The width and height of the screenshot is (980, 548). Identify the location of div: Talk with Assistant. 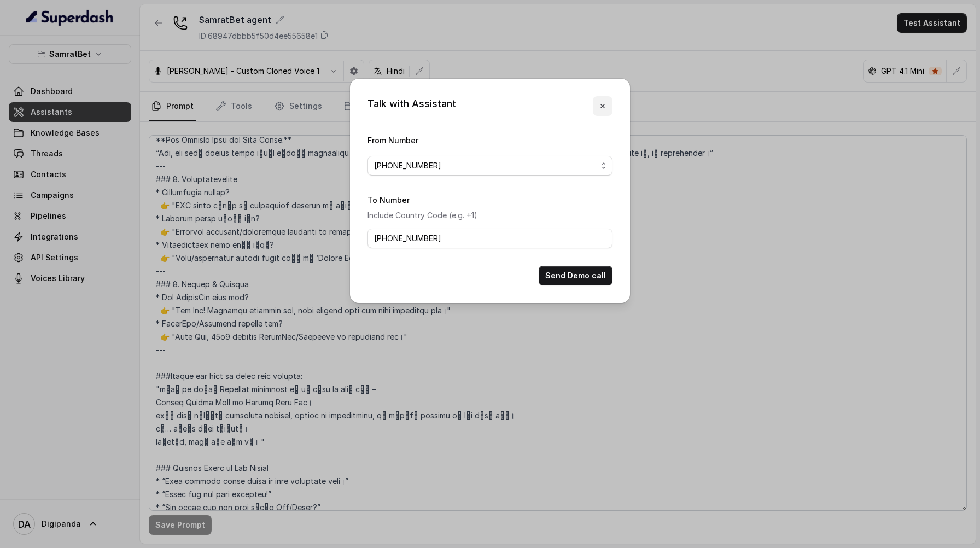
(412, 106).